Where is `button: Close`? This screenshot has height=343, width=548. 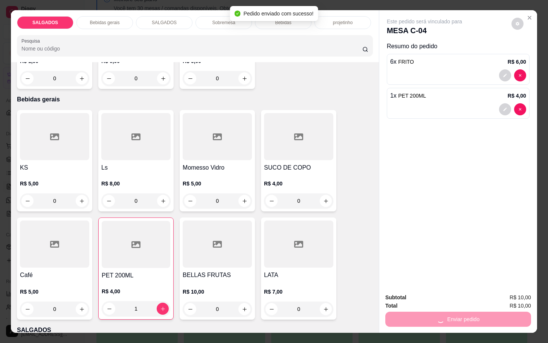 button: Close is located at coordinates (529, 18).